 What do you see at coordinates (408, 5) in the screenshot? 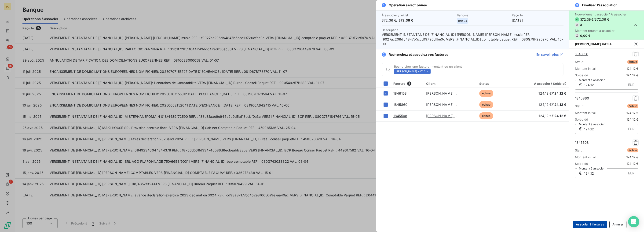
I see `span: Opération sélectionnée` at bounding box center [408, 5].